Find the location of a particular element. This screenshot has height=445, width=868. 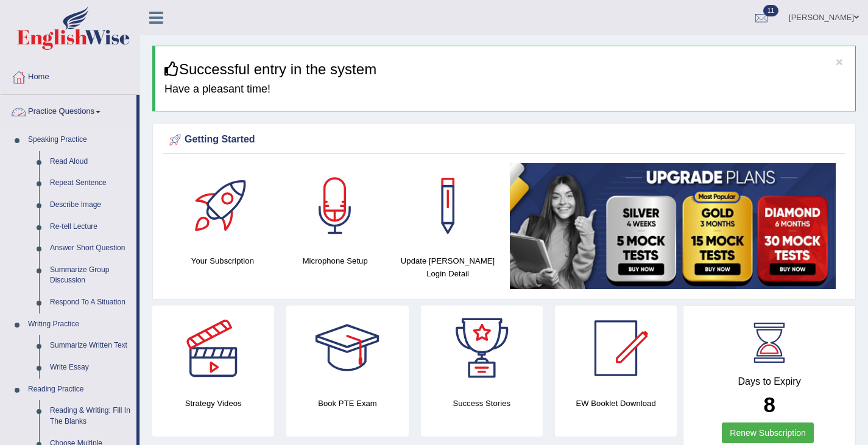

h4: Your Subscription is located at coordinates (223, 261).